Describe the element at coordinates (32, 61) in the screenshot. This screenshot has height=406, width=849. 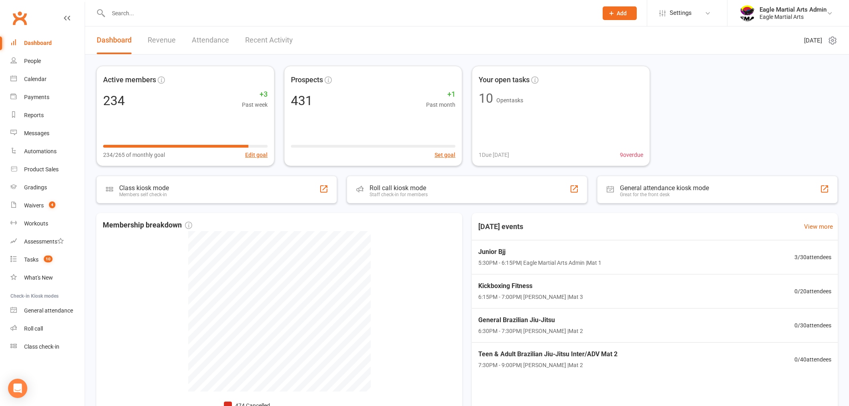
I see `div: People` at that location.